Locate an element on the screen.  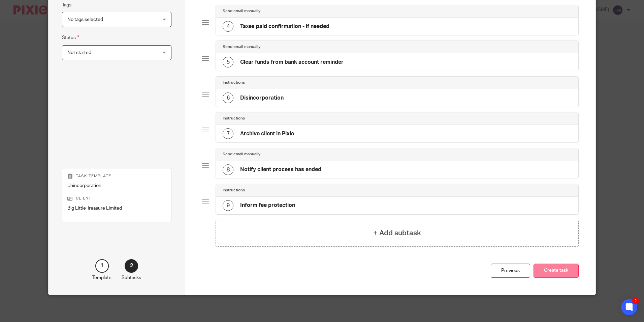
h4: + Add subtask is located at coordinates (397, 232).